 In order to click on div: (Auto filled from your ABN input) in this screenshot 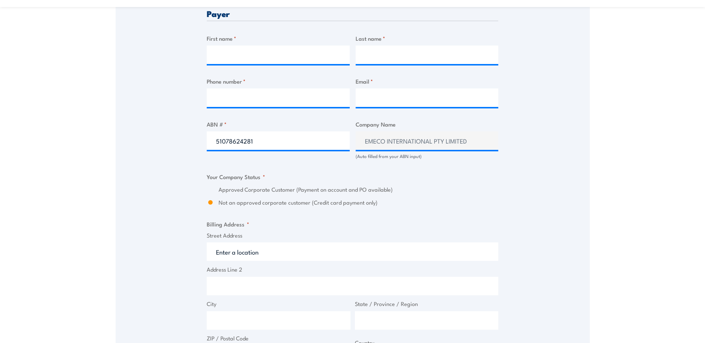, I will do `click(427, 156)`.